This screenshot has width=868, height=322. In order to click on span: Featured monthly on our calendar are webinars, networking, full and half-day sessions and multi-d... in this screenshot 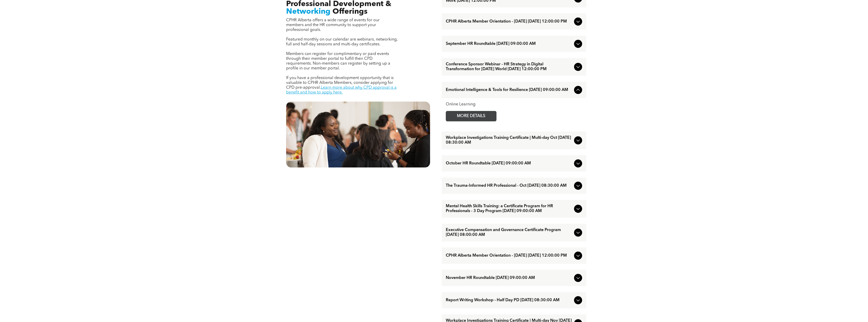, I will do `click(342, 42)`.